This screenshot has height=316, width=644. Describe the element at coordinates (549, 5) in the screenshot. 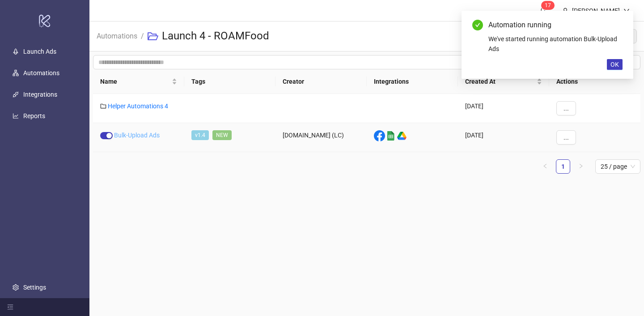

I see `span: 7` at that location.